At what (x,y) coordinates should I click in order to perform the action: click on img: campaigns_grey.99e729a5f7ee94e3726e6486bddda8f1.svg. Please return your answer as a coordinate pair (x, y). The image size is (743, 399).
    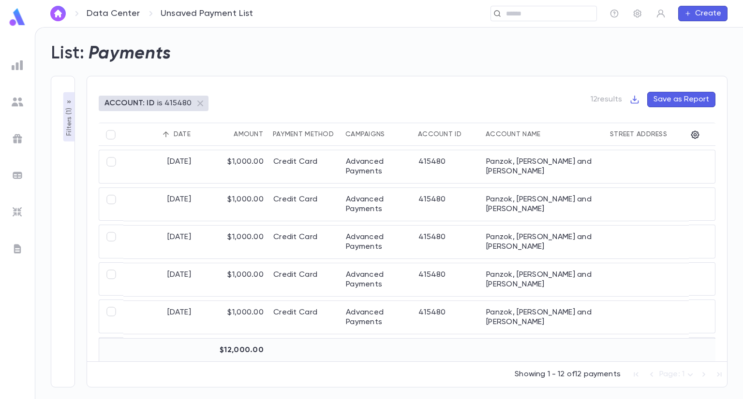
    Looking at the image, I should click on (17, 139).